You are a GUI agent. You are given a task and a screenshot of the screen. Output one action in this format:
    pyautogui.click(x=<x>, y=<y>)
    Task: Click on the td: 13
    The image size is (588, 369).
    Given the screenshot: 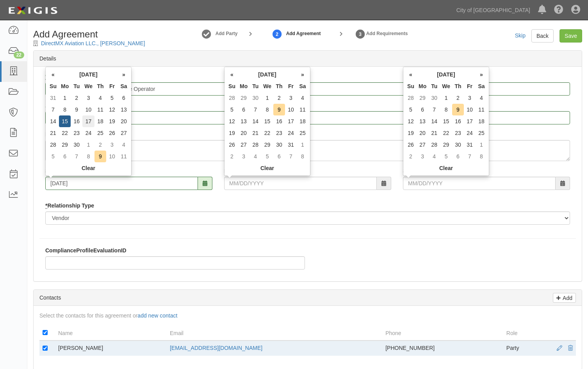 What is the action you would take?
    pyautogui.click(x=243, y=121)
    